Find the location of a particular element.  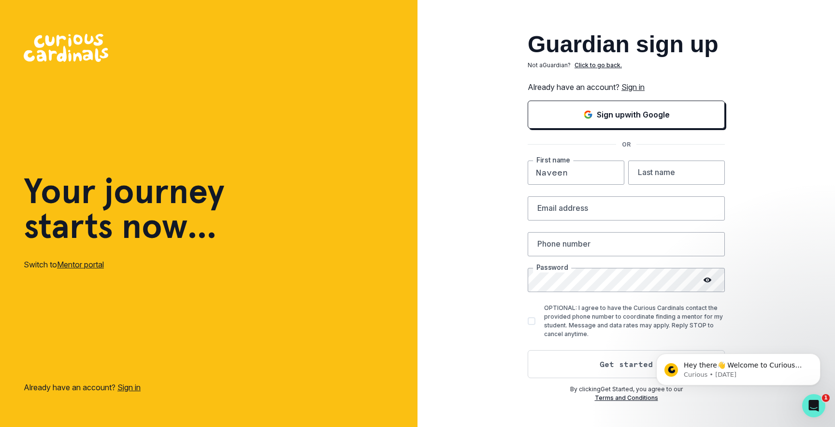

a: Mentor portal is located at coordinates (80, 264).